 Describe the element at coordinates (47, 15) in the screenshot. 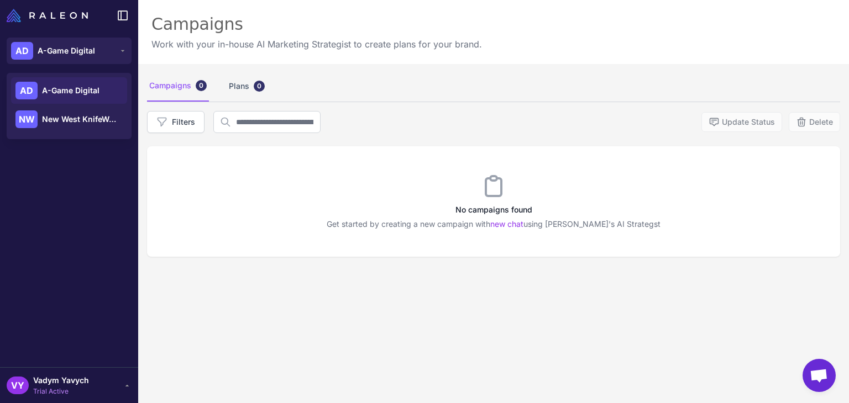

I see `img: Raleon Logo` at that location.